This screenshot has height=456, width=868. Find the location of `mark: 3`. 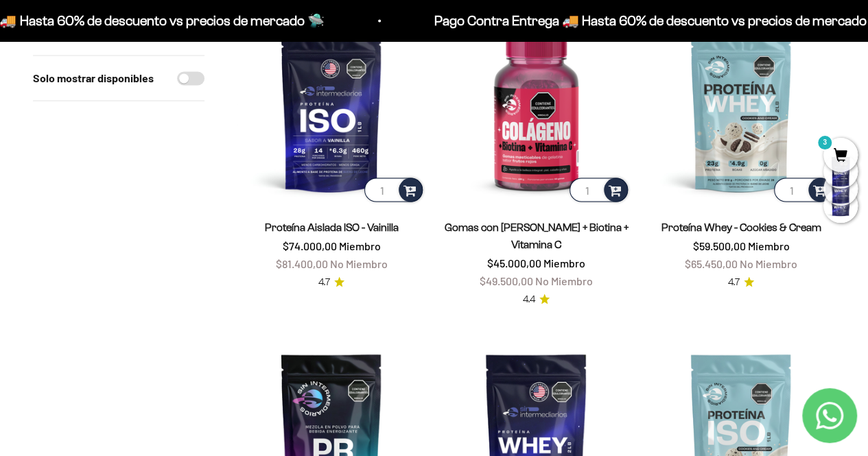

mark: 3 is located at coordinates (825, 143).